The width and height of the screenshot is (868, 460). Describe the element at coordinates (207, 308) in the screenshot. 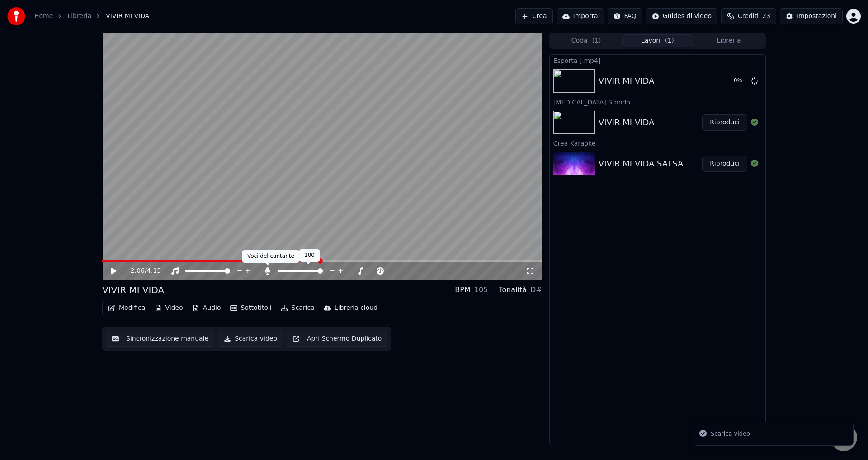

I see `button: Audio` at that location.